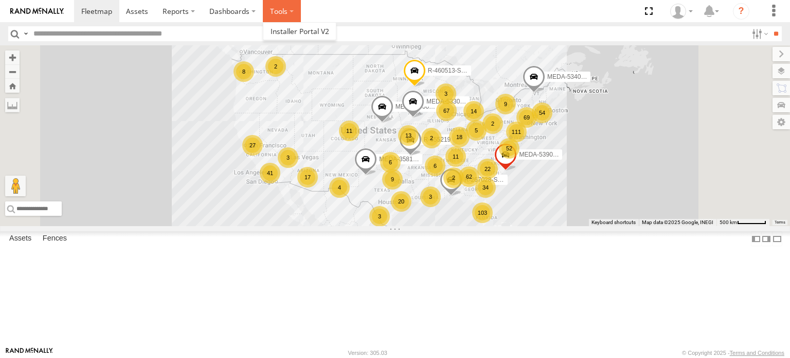 The width and height of the screenshot is (790, 358). I want to click on span: Map data ©2025 Google, INEGI, so click(678, 222).